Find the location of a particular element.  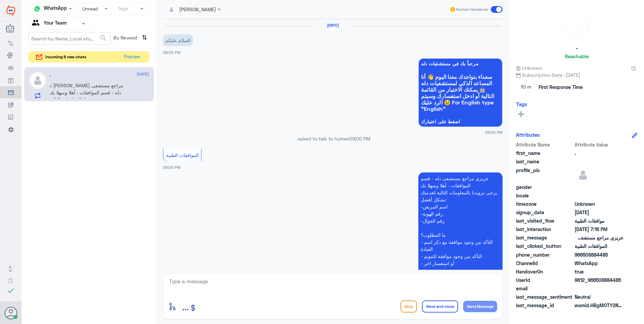

button: Drop is located at coordinates (409, 307).